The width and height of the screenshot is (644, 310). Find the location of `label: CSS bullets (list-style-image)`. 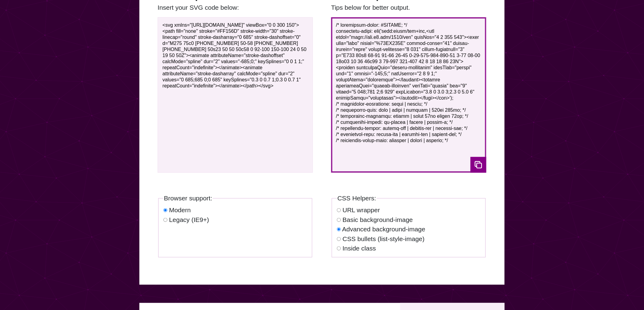

label: CSS bullets (list-style-image) is located at coordinates (384, 239).